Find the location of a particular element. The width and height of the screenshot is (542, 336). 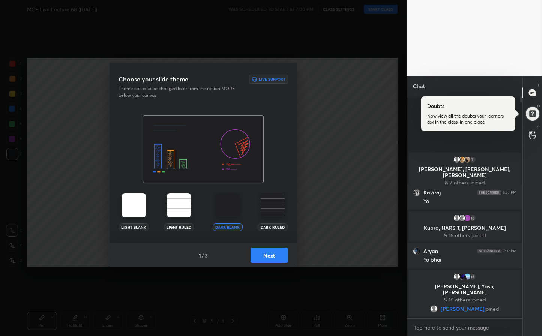

img: darkTheme.aa1caeba.svg is located at coordinates (228, 205).